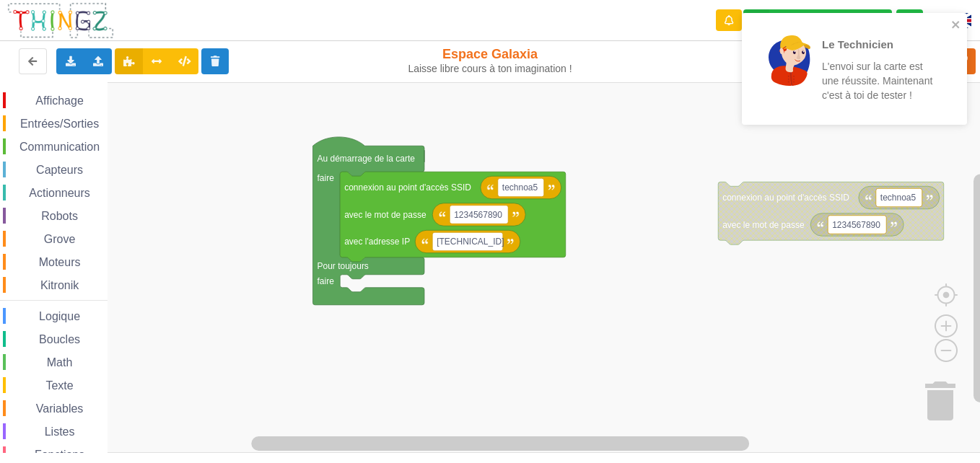 The width and height of the screenshot is (980, 463). I want to click on span: Boucles, so click(59, 339).